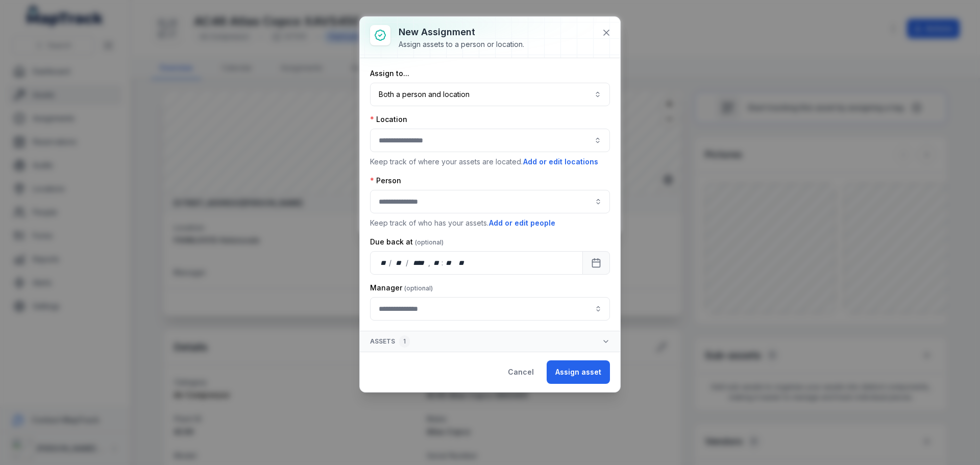  I want to click on div: hour,, so click(437, 263).